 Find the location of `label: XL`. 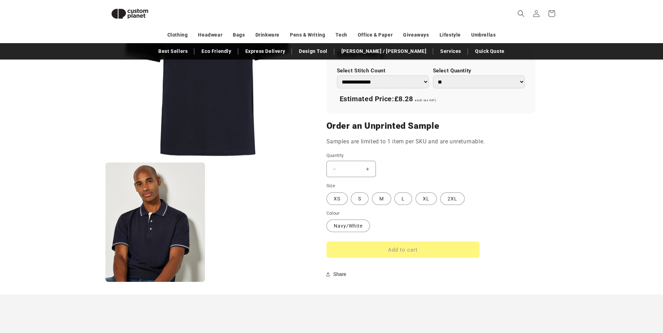

label: XL is located at coordinates (426, 199).